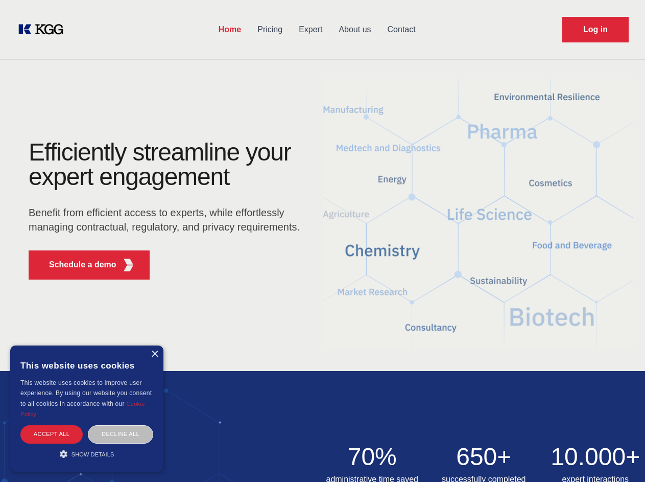 The width and height of the screenshot is (645, 482). I want to click on a: Request Demo, so click(595, 30).